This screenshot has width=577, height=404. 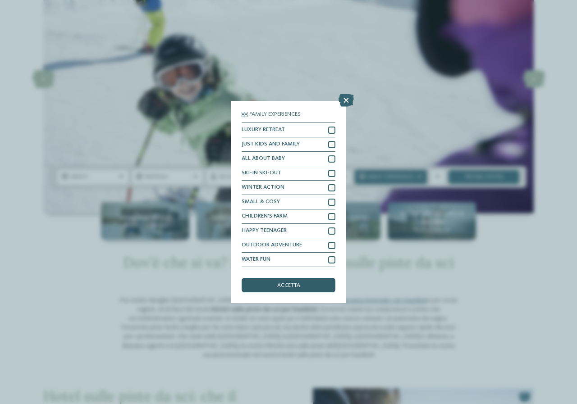 I want to click on span: CHILDREN’S FARM, so click(x=264, y=216).